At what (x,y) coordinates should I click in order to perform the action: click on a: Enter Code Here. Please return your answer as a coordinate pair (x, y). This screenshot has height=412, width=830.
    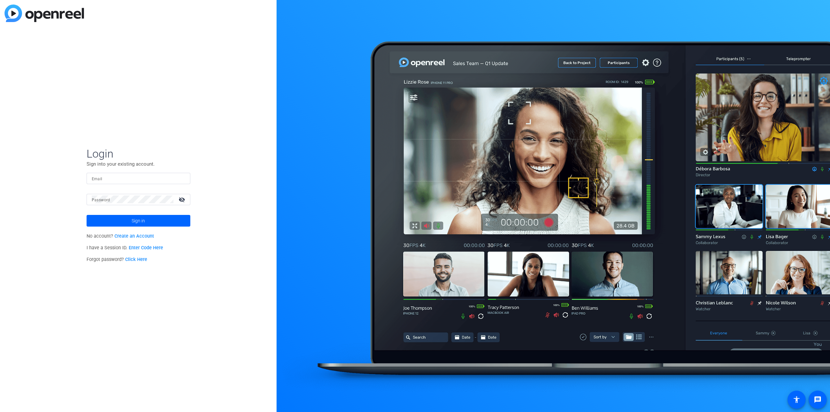
    Looking at the image, I should click on (146, 248).